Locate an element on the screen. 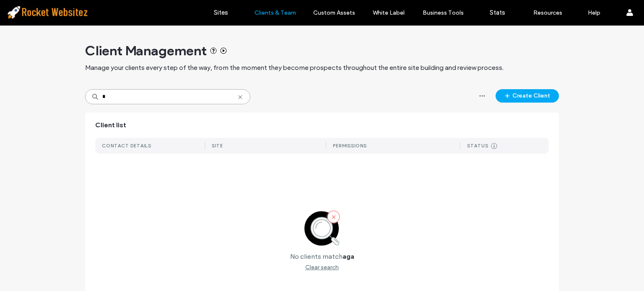 This screenshot has width=644, height=291. span: Client list is located at coordinates (111, 125).